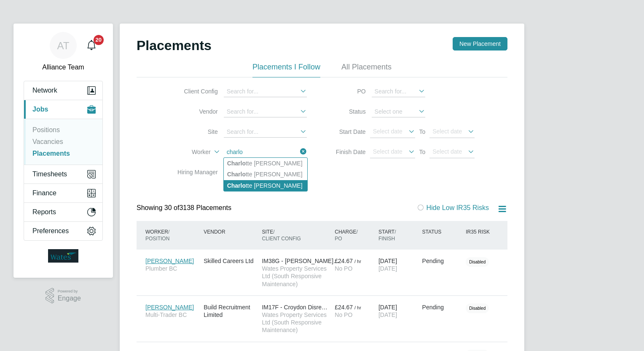 This screenshot has width=644, height=351. What do you see at coordinates (186, 152) in the screenshot?
I see `label: Worker` at bounding box center [186, 152].